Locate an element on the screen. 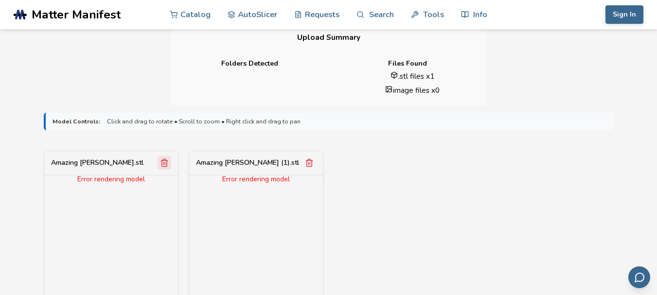 The image size is (657, 295). li: image files x 0 is located at coordinates (412, 90).